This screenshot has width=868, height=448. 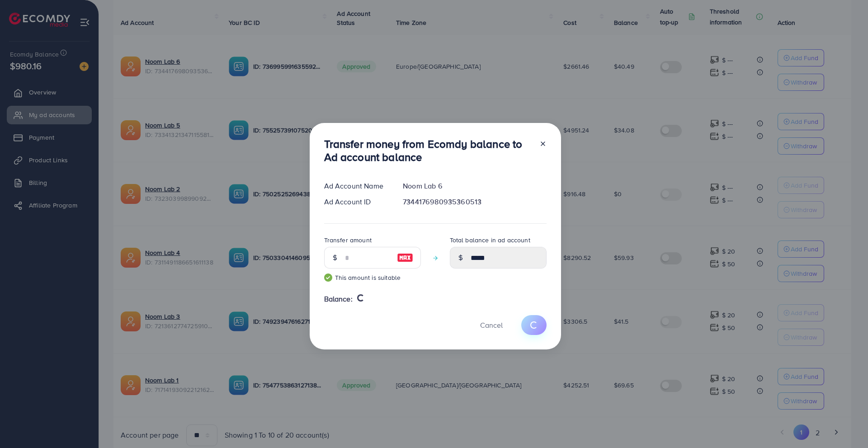 What do you see at coordinates (474, 202) in the screenshot?
I see `div: 7344176980935360513` at bounding box center [474, 202].